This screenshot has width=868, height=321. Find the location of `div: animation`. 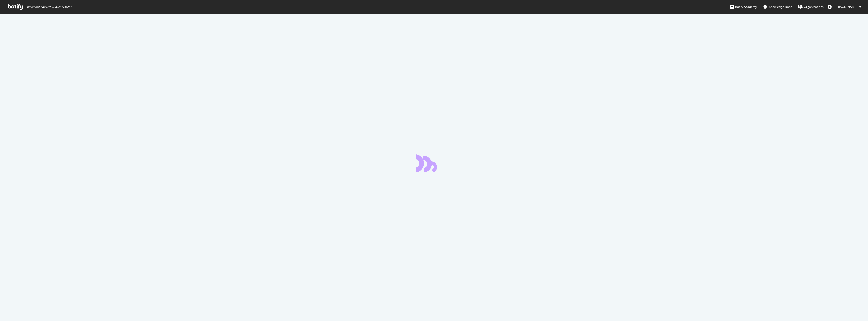

div: animation is located at coordinates (434, 164).